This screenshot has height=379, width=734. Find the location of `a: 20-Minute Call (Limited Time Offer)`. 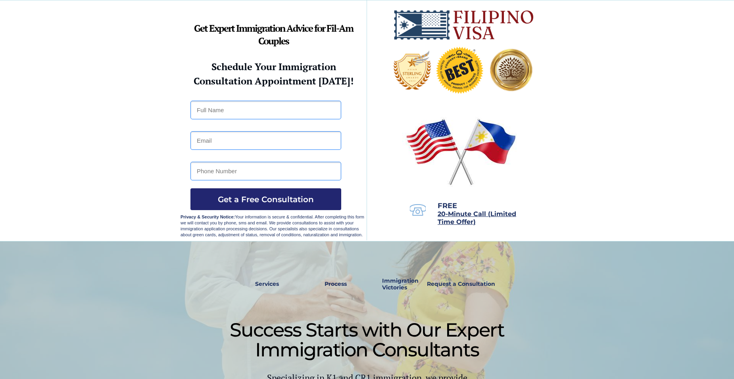

a: 20-Minute Call (Limited Time Offer) is located at coordinates (477, 218).